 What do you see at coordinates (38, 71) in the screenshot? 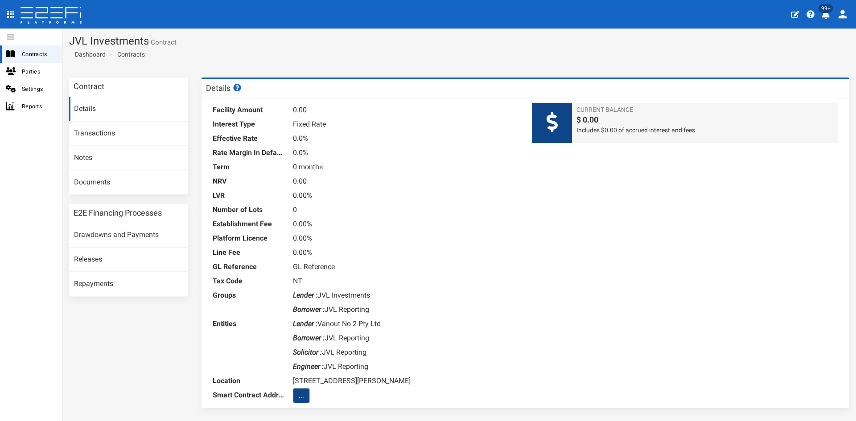
I see `span: Parties` at bounding box center [38, 71].